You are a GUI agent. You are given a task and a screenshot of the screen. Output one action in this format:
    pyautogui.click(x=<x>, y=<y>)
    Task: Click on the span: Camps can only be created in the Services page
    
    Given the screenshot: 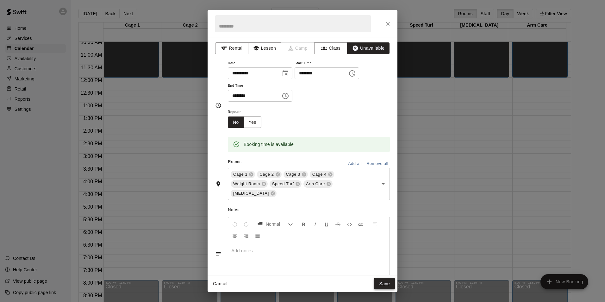 What is the action you would take?
    pyautogui.click(x=298, y=48)
    